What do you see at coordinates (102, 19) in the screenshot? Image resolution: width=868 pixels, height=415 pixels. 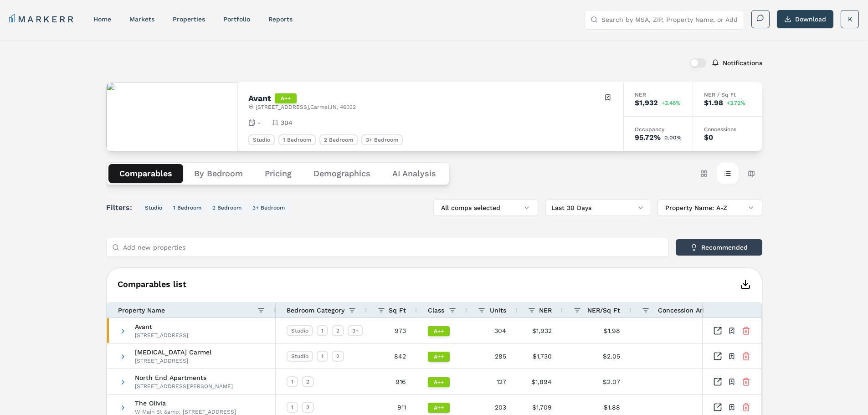 I see `a: home` at bounding box center [102, 19].